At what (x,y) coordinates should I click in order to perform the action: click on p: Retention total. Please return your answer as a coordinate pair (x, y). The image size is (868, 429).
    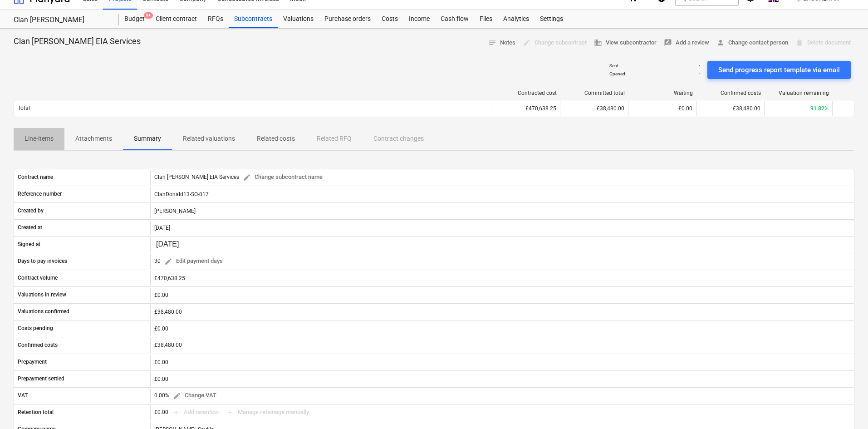
    Looking at the image, I should click on (35, 412).